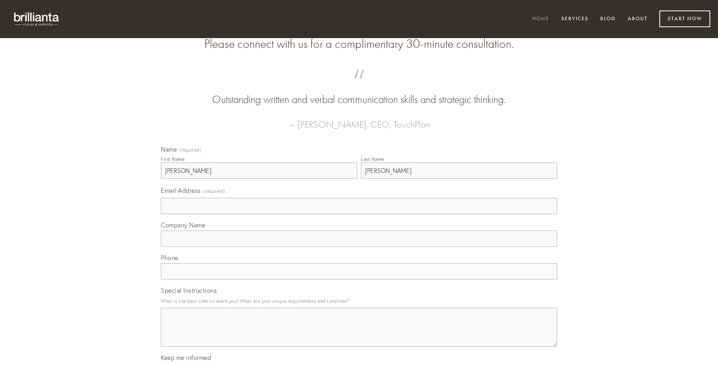 This screenshot has width=718, height=365. What do you see at coordinates (181, 190) in the screenshot?
I see `span: Email Address` at bounding box center [181, 190].